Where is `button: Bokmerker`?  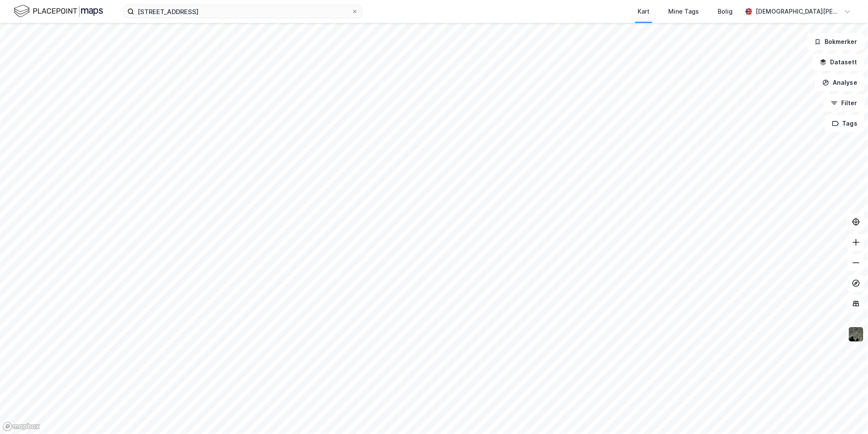
button: Bokmerker is located at coordinates (836, 42).